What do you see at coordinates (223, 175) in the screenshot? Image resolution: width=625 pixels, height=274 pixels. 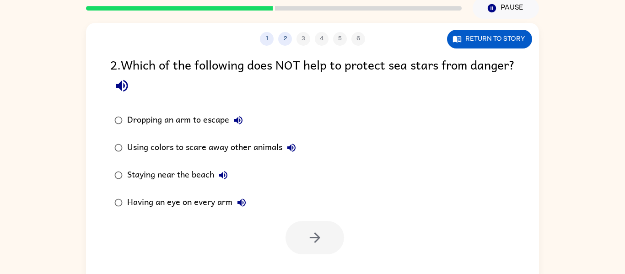 I see `button: Staying near the beach` at bounding box center [223, 175].